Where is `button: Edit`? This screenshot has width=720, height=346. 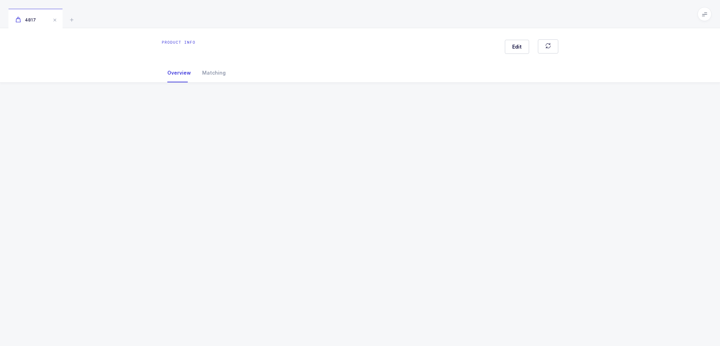
button: Edit is located at coordinates (517, 47).